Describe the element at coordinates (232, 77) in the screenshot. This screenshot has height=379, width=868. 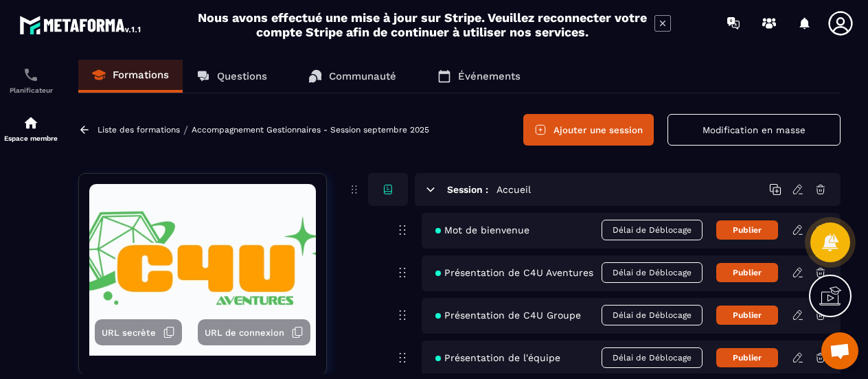
I see `a: Questions` at that location.